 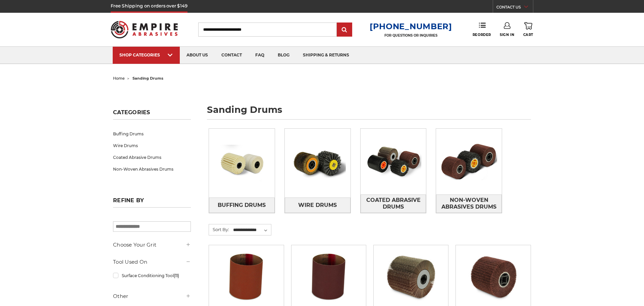 What do you see at coordinates (507, 35) in the screenshot?
I see `span: Sign In` at bounding box center [507, 35].